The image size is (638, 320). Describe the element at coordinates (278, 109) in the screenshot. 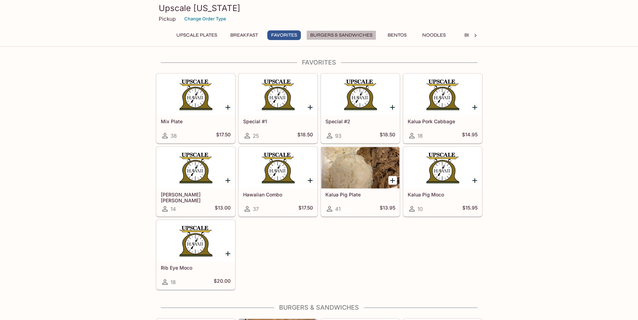

I see `a: Special #125$18.50` at that location.